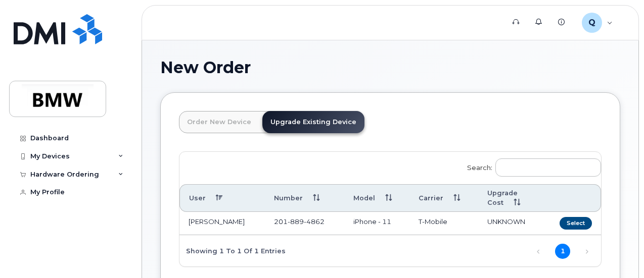 The width and height of the screenshot is (644, 278). I want to click on td: iPhone - 11, so click(377, 223).